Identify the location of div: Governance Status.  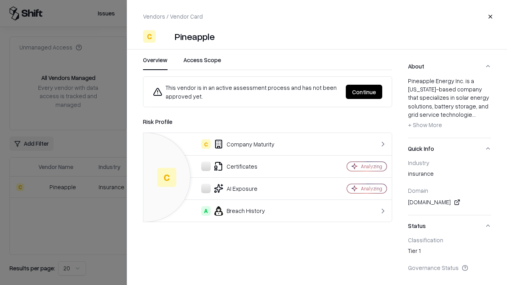
(450, 268).